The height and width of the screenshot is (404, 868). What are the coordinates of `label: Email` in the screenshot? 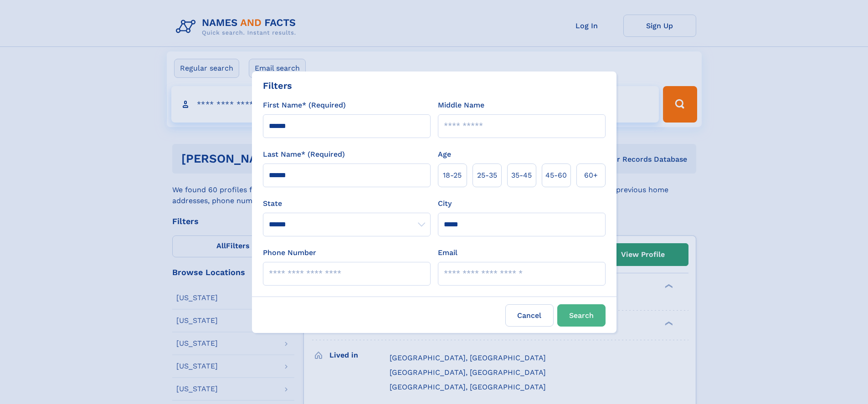 It's located at (447, 253).